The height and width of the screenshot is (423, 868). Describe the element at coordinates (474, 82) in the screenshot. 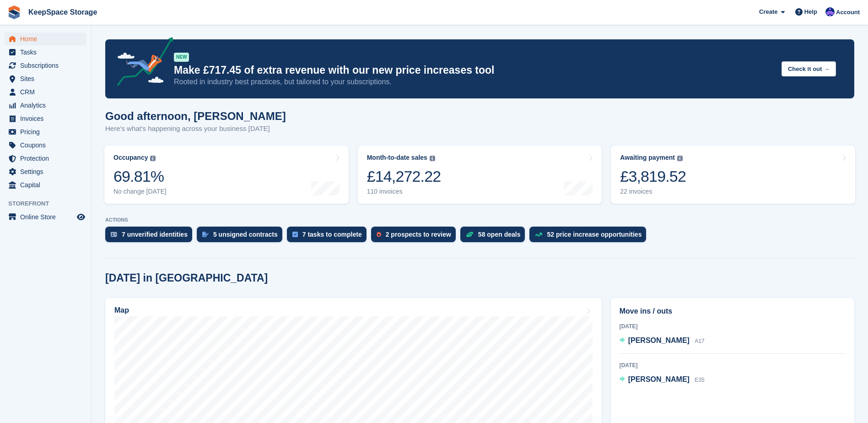

I see `p: Rooted in industry best practices, but tailored to your subscriptions.` at that location.